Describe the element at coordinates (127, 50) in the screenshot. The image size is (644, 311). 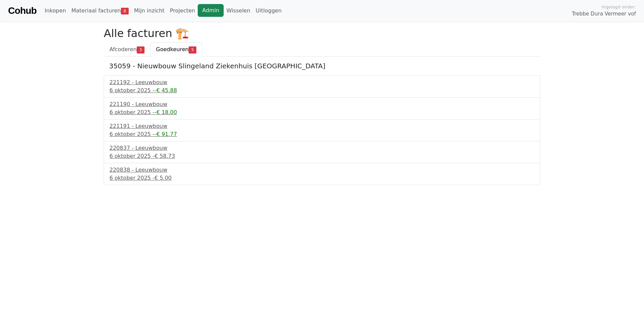
I see `a: Afcoderen3` at that location.